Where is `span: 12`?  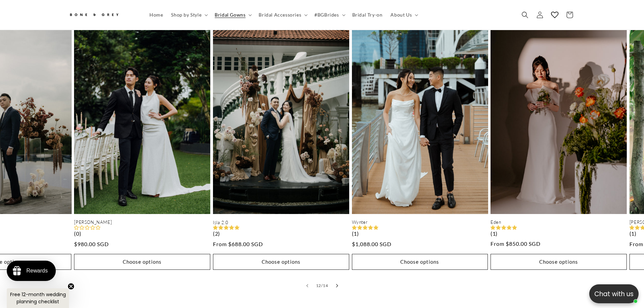 span: 12 is located at coordinates (318, 286).